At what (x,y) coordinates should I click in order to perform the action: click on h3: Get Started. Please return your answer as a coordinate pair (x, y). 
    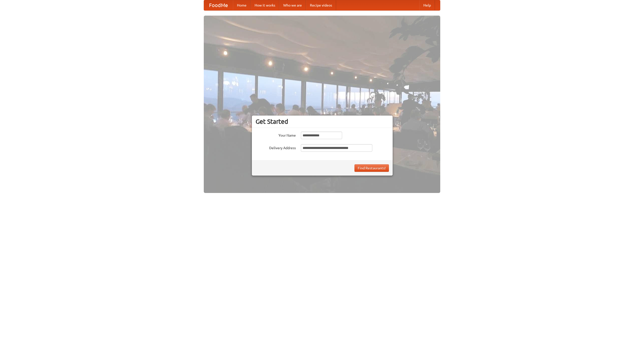
    Looking at the image, I should click on (322, 121).